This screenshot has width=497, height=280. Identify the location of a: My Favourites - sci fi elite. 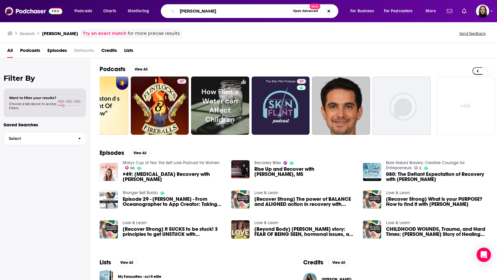
(140, 277).